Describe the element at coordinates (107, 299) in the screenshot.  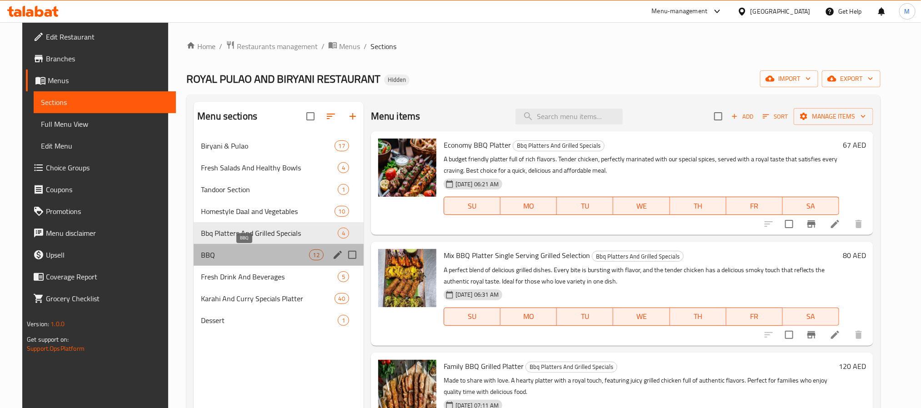
I see `span: Grocery Checklist` at that location.